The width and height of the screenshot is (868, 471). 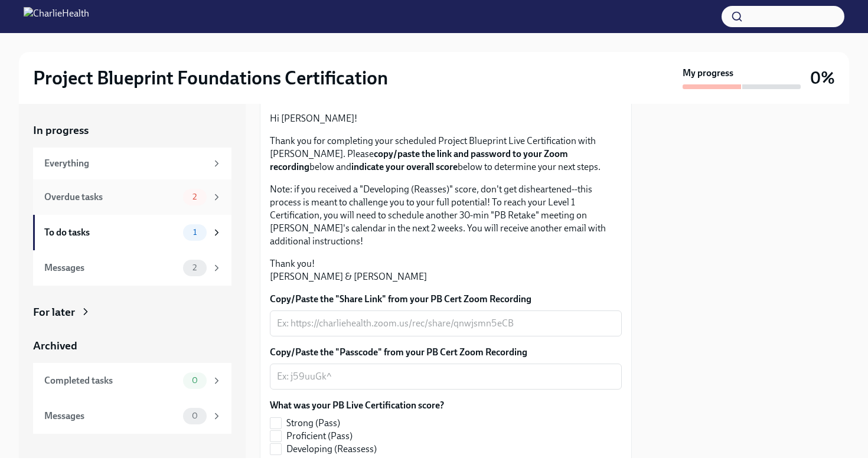 What do you see at coordinates (133, 346) in the screenshot?
I see `a: Archived` at bounding box center [133, 346].